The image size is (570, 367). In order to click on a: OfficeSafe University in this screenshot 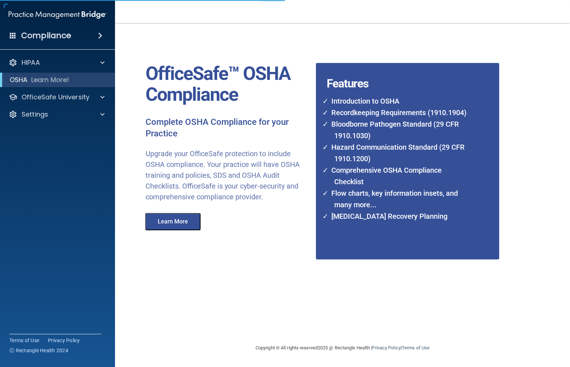, I will do `click(56, 97)`.